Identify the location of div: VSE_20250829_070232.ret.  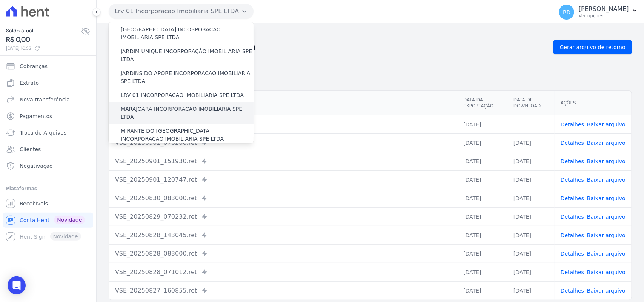
(283, 217).